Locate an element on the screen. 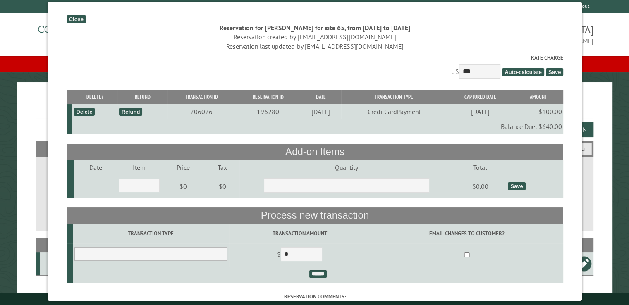 This screenshot has height=305, width=629. th: Add-on Items is located at coordinates (315, 152).